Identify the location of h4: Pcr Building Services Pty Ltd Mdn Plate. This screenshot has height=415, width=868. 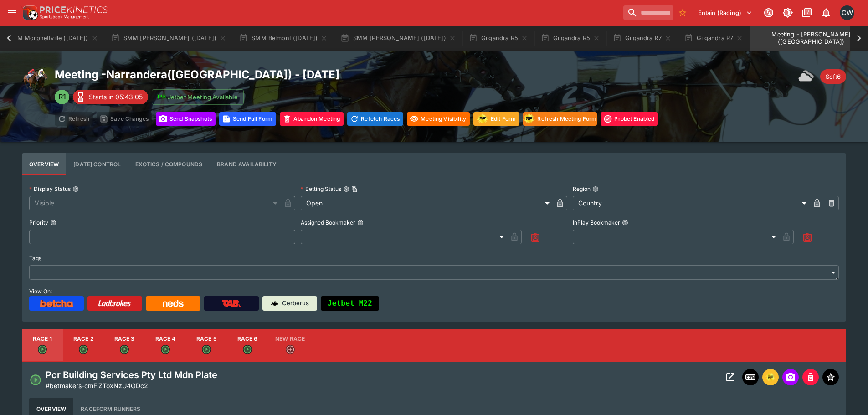
(131, 375).